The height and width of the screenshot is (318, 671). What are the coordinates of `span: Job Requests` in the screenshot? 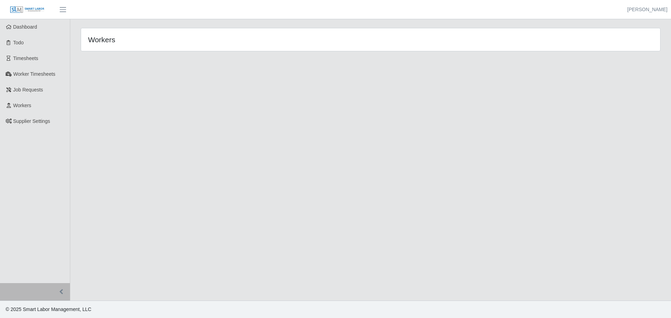 It's located at (28, 90).